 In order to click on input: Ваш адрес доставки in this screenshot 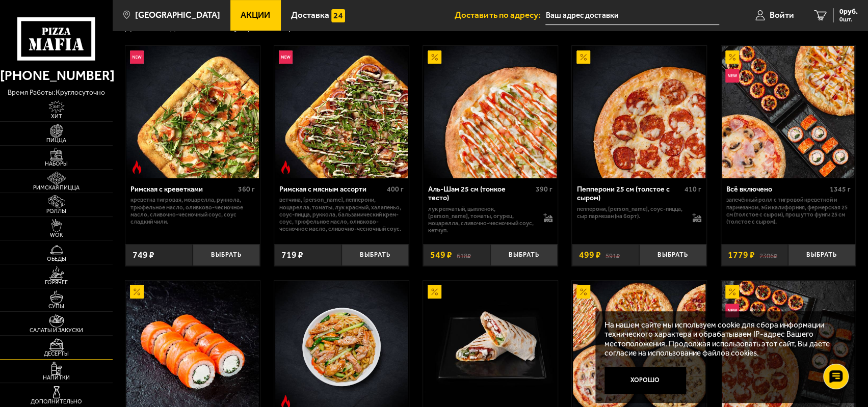, I will do `click(632, 15)`.